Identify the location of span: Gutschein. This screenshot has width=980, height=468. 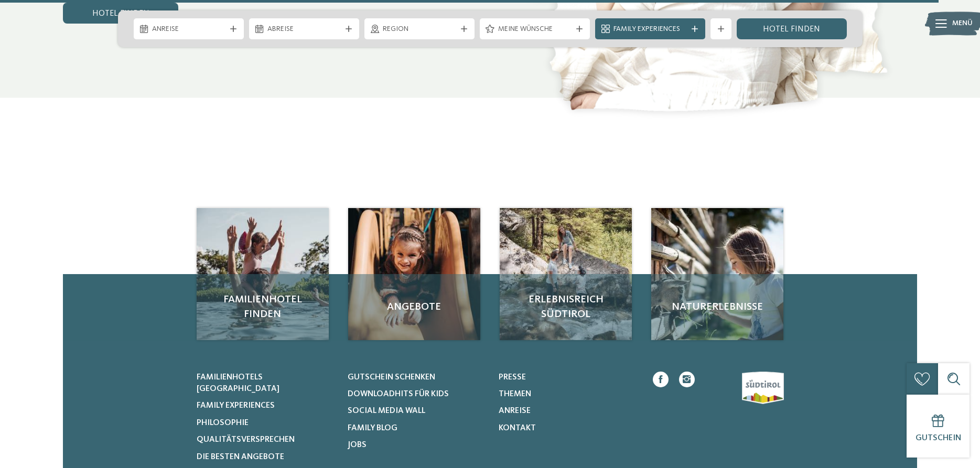
(938, 438).